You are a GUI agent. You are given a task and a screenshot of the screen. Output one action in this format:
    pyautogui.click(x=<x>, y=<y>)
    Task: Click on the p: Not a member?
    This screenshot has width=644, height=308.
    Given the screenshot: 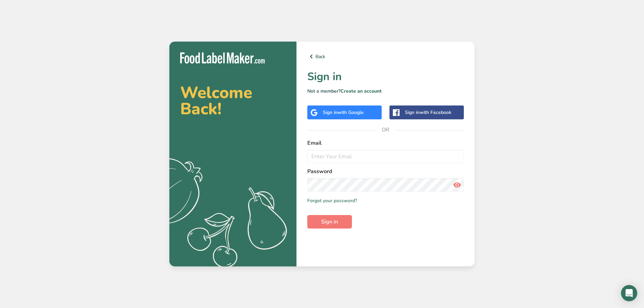 What is the action you would take?
    pyautogui.click(x=385, y=91)
    